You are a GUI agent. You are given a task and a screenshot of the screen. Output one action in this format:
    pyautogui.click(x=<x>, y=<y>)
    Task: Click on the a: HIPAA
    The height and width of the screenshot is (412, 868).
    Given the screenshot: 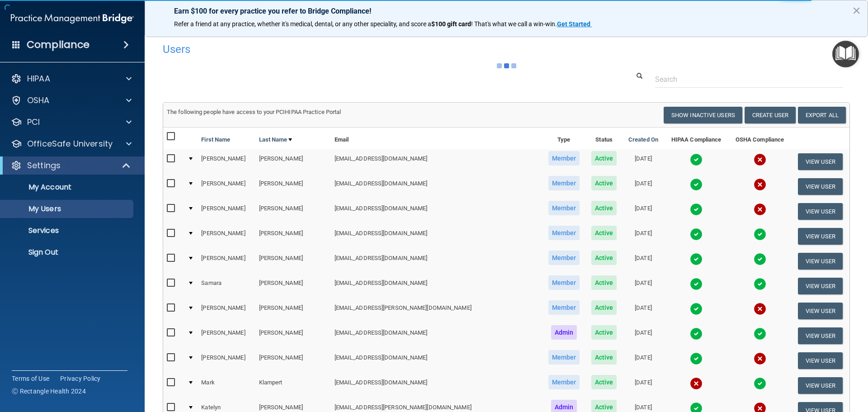 What is the action you would take?
    pyautogui.click(x=71, y=79)
    